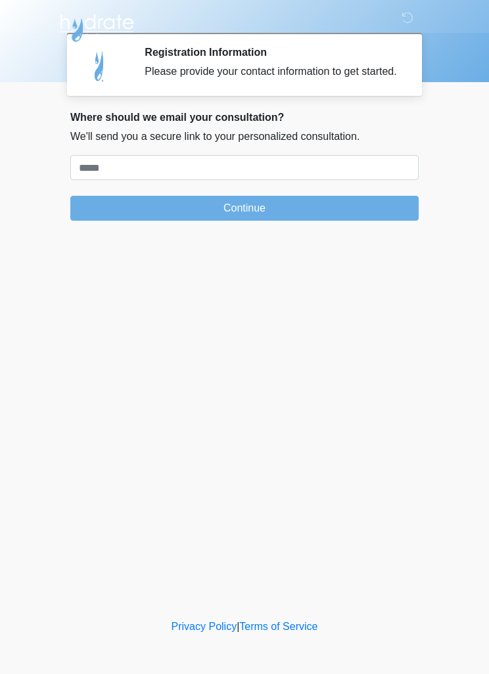  Describe the element at coordinates (97, 26) in the screenshot. I see `img: Hydrate IV Bar - Scottsdale Logo` at that location.